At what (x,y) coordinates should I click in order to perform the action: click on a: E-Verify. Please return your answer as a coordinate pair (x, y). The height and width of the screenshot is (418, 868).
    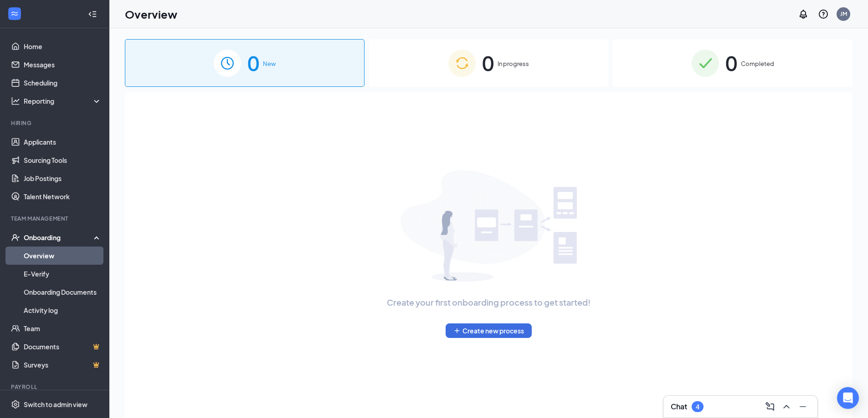
    Looking at the image, I should click on (63, 274).